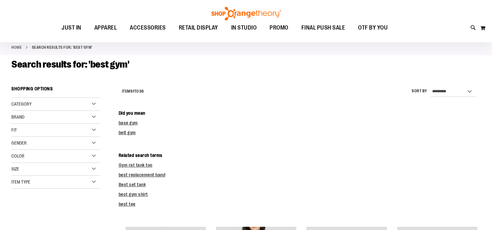  What do you see at coordinates (244, 28) in the screenshot?
I see `span: IN STUDIO` at bounding box center [244, 28].